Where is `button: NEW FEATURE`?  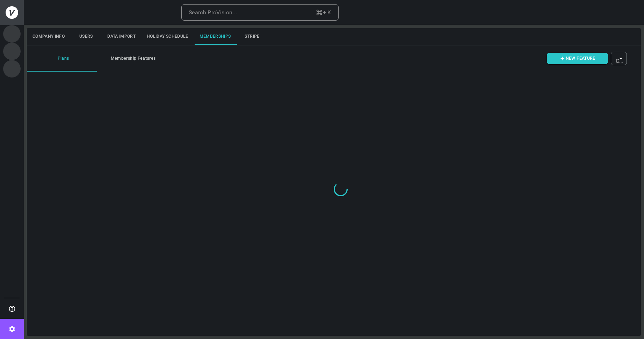
button: NEW FEATURE is located at coordinates (578, 59).